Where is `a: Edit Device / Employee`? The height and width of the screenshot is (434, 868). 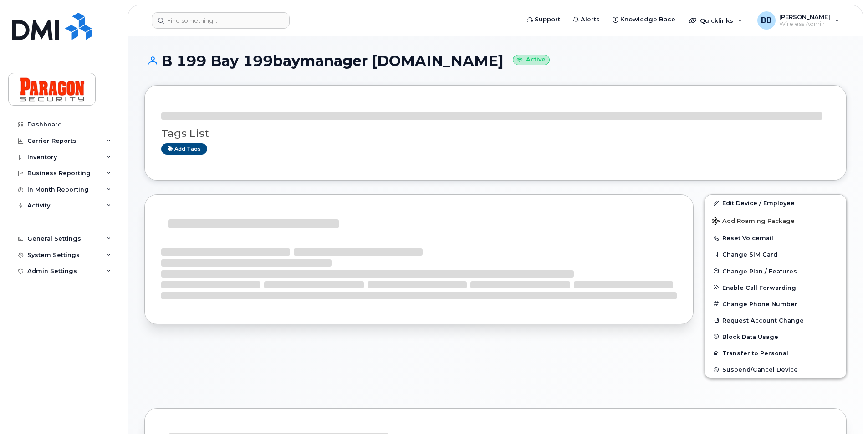 a: Edit Device / Employee is located at coordinates (775, 203).